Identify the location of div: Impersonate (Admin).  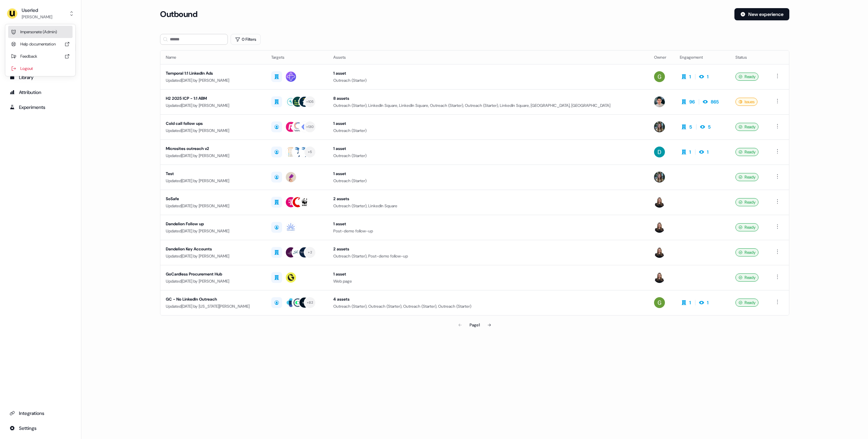
(40, 32).